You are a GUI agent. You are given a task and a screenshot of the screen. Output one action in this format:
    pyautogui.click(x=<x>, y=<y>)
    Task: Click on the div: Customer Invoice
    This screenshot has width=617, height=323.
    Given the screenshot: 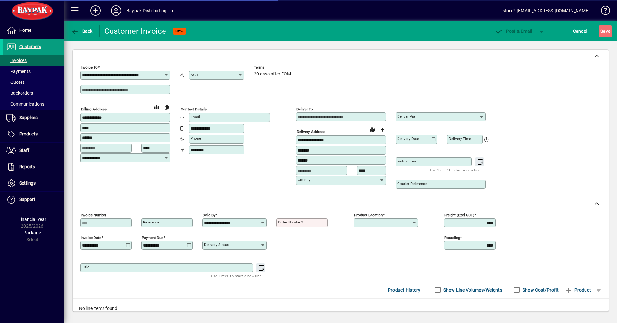 What is the action you would take?
    pyautogui.click(x=135, y=31)
    